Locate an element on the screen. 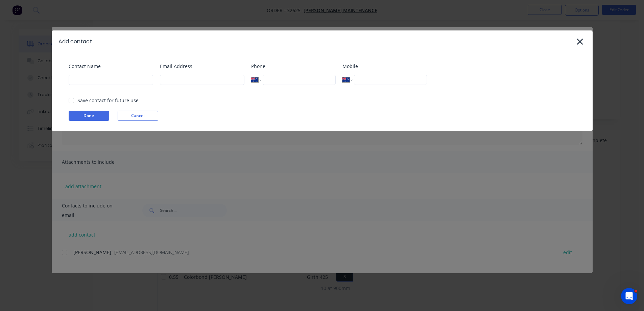  label: Mobile is located at coordinates (385, 66).